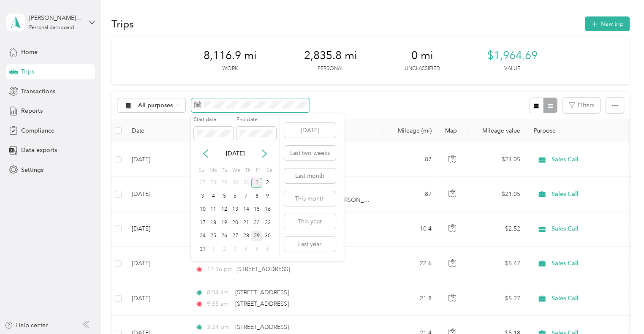  What do you see at coordinates (224, 222) in the screenshot?
I see `div: 19` at bounding box center [224, 222].